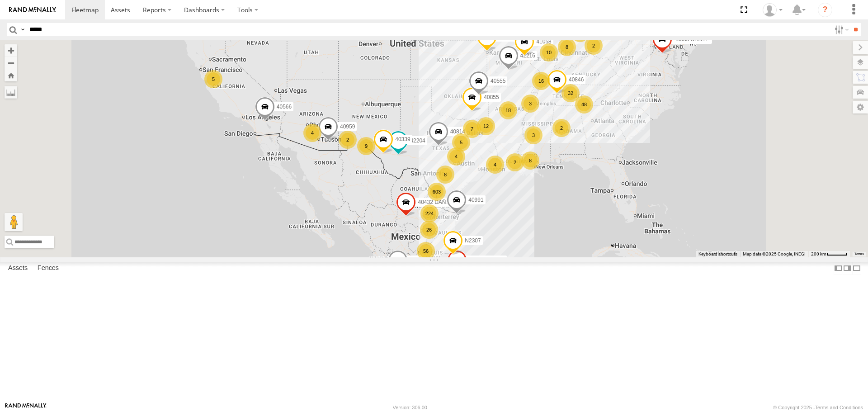 Image resolution: width=868 pixels, height=412 pixels. I want to click on div: 56, so click(426, 251).